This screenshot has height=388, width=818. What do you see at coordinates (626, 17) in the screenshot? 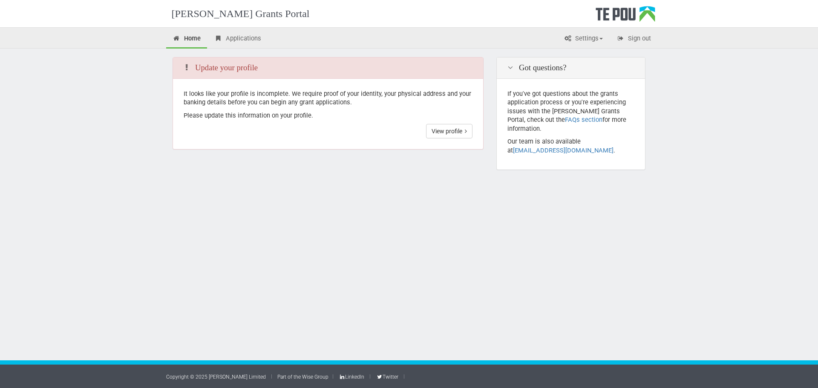
I see `div: Te Pou Logo` at bounding box center [626, 17].